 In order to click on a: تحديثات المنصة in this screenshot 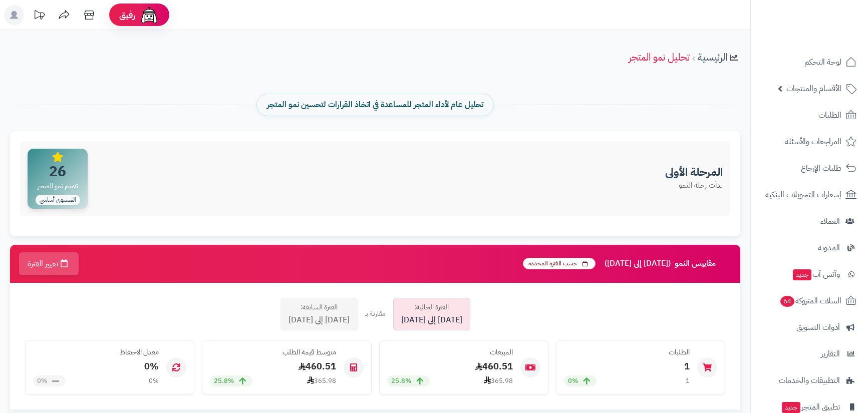, I will do `click(39, 16)`.